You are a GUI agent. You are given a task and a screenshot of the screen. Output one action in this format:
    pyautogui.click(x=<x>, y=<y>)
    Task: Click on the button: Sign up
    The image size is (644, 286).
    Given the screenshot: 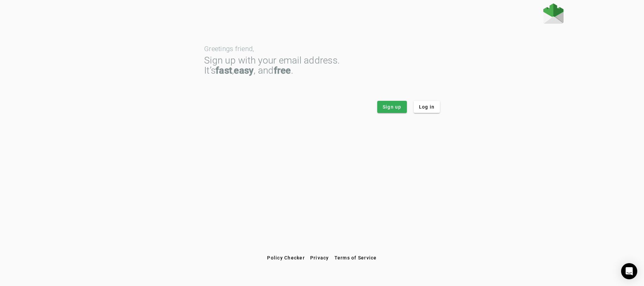 What is the action you would take?
    pyautogui.click(x=392, y=107)
    